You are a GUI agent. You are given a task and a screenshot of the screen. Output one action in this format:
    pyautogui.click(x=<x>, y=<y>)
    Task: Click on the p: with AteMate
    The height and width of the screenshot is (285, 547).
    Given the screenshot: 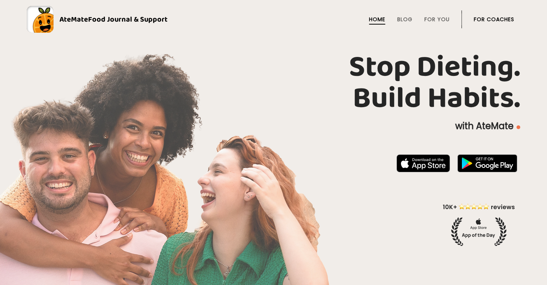 What is the action you would take?
    pyautogui.click(x=274, y=126)
    